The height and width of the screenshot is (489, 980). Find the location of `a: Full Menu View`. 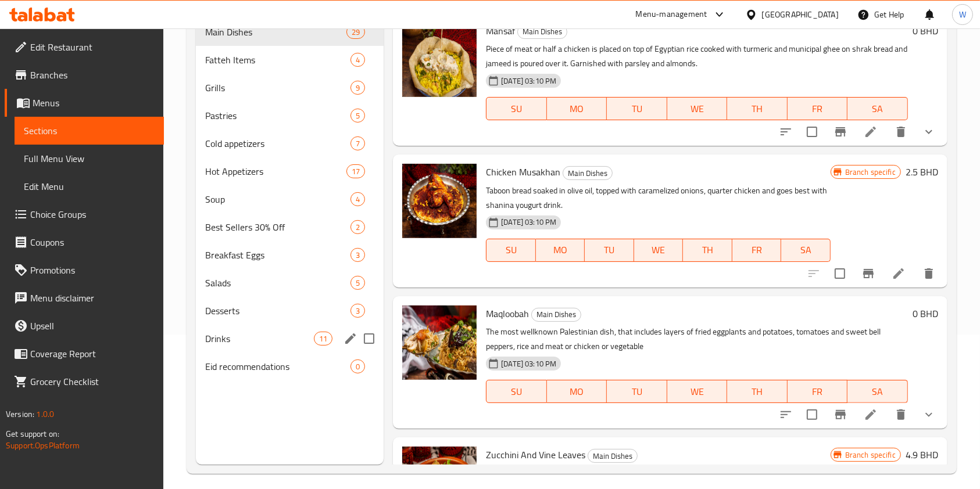

a: Full Menu View is located at coordinates (89, 159).